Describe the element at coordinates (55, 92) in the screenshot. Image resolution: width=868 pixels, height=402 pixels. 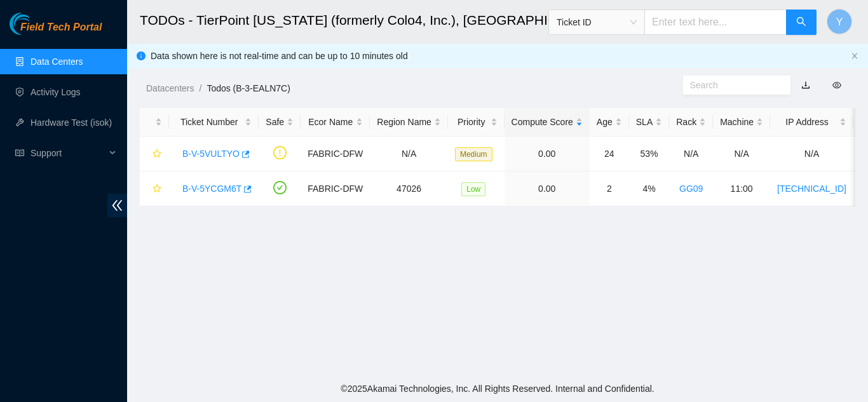
I see `a: Activity Logs` at that location.